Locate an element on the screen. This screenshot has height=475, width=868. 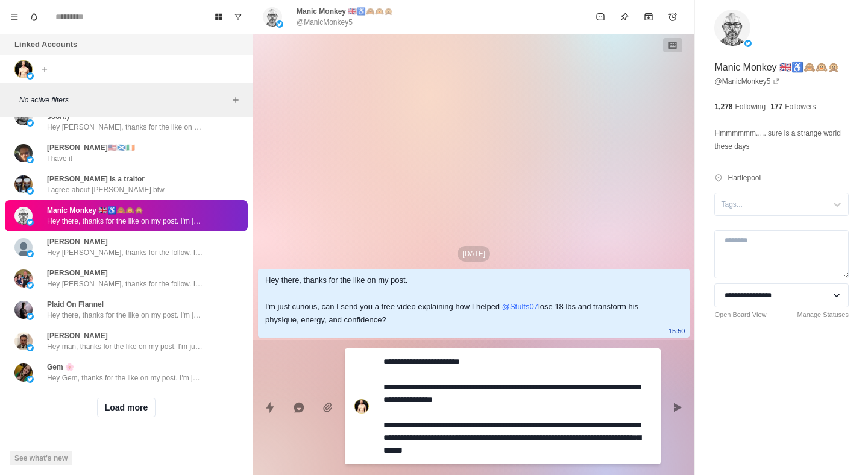
button: Menu is located at coordinates (15, 17).